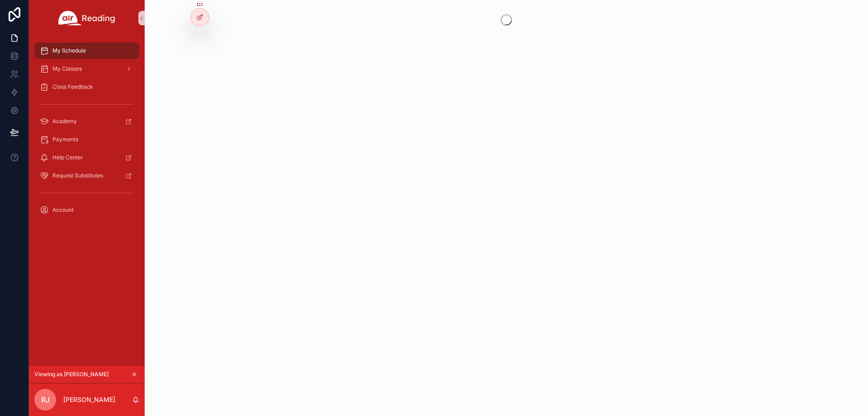 This screenshot has width=868, height=416. I want to click on img: App logo, so click(87, 18).